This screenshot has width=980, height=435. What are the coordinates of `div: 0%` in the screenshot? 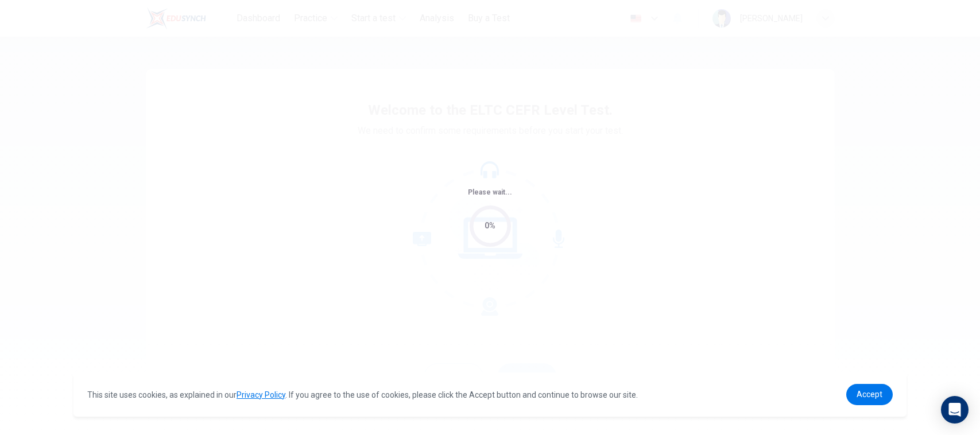 It's located at (490, 225).